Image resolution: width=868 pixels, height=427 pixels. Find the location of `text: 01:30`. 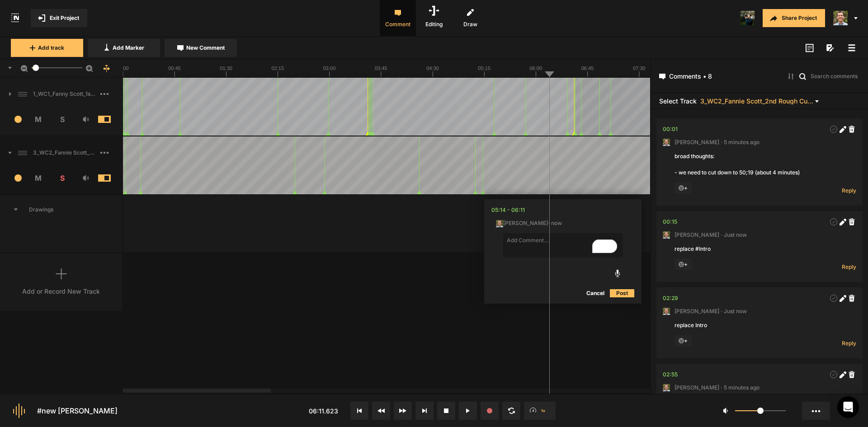

text: 01:30 is located at coordinates (226, 69).